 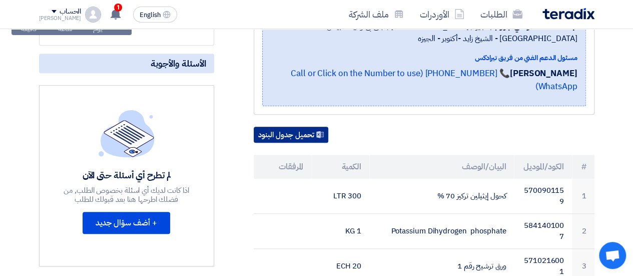 What do you see at coordinates (178, 63) in the screenshot?
I see `span: الأسئلة والأجوبة` at bounding box center [178, 63].